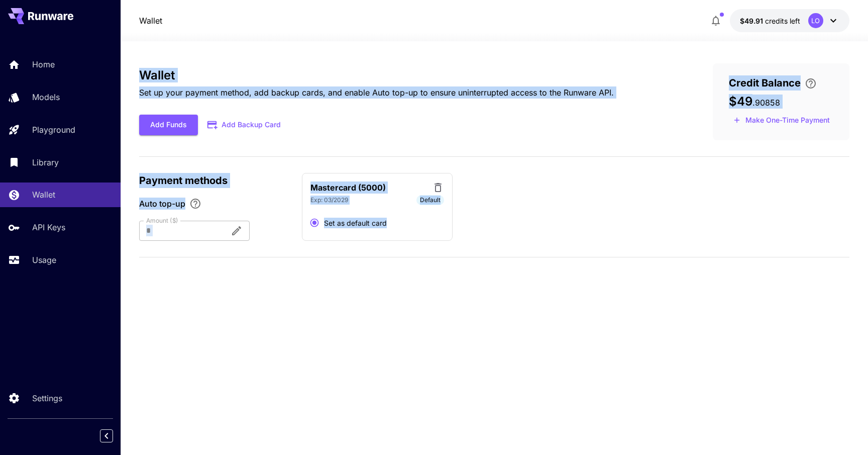 Image resolution: width=868 pixels, height=455 pixels. What do you see at coordinates (162, 220) in the screenshot?
I see `label: Amount ($)` at bounding box center [162, 220].